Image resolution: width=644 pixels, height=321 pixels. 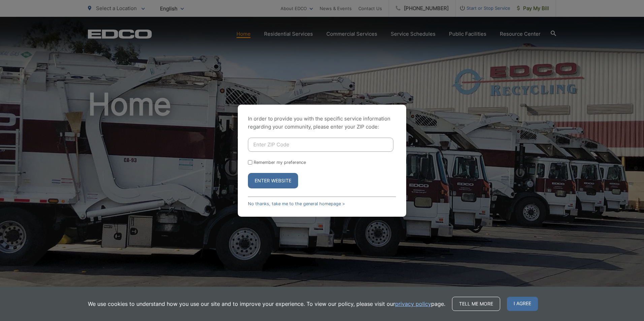 What do you see at coordinates (413, 304) in the screenshot?
I see `a: privacy policy` at bounding box center [413, 304].